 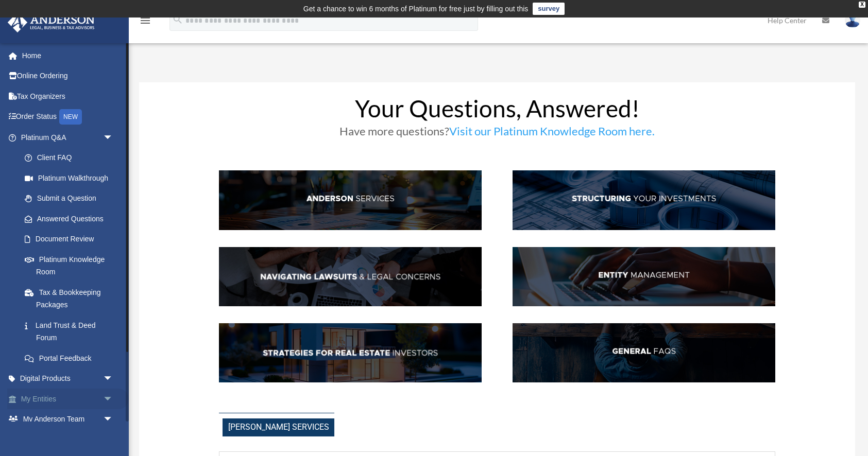 What do you see at coordinates (71, 117) in the screenshot?
I see `div: NEW` at bounding box center [71, 117].